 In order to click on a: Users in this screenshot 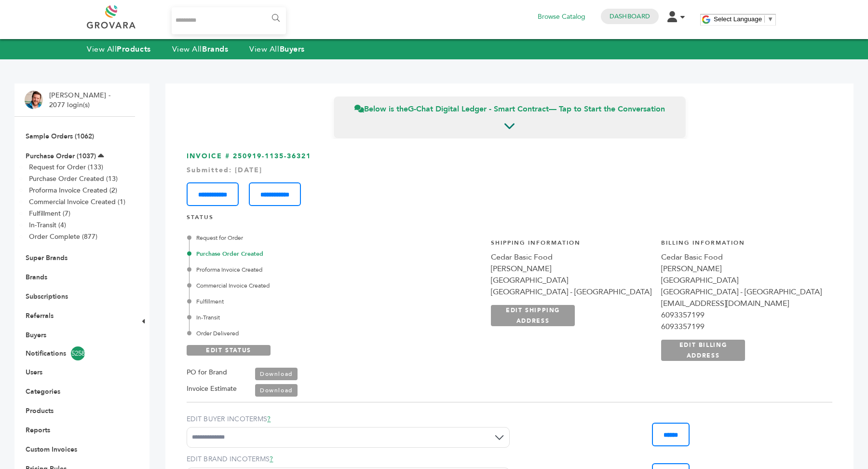, I will do `click(34, 372)`.